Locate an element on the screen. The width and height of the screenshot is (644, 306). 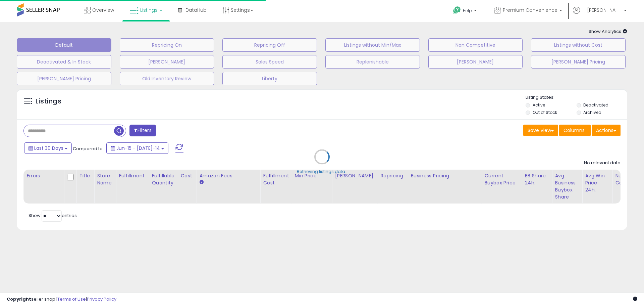
button: Replenishable is located at coordinates (372, 62).